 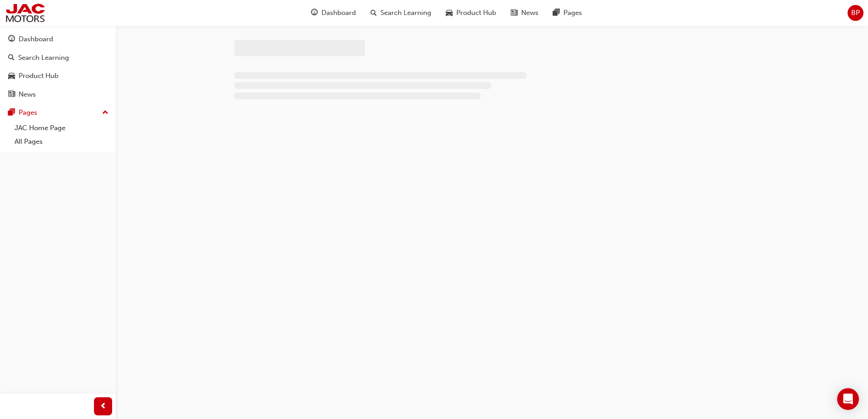 I want to click on button: DashboardSearch LearningProduct HubNews, so click(x=58, y=67).